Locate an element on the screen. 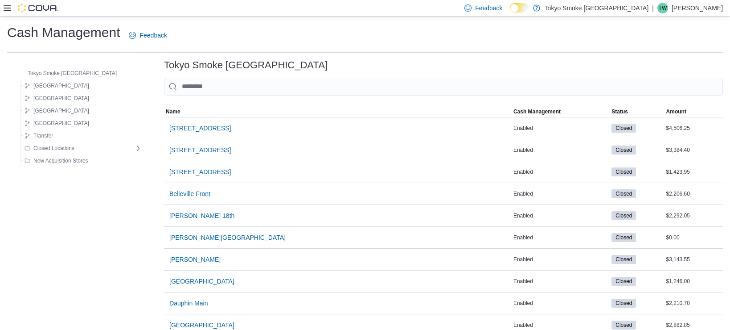  span: Belleville Front is located at coordinates (190, 194).